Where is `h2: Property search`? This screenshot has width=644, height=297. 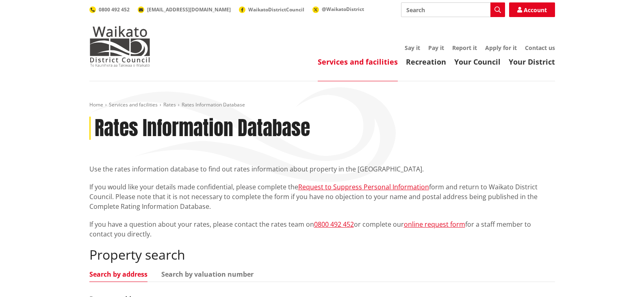 h2: Property search is located at coordinates (322, 255).